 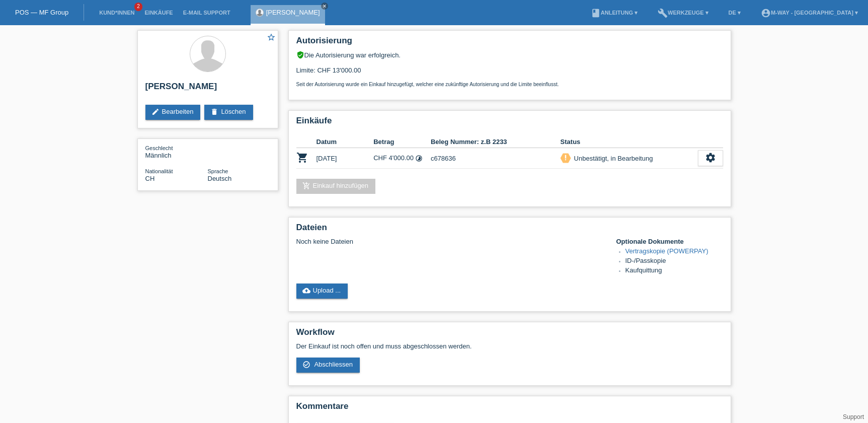 What do you see at coordinates (333, 364) in the screenshot?
I see `span: Abschliessen` at bounding box center [333, 364].